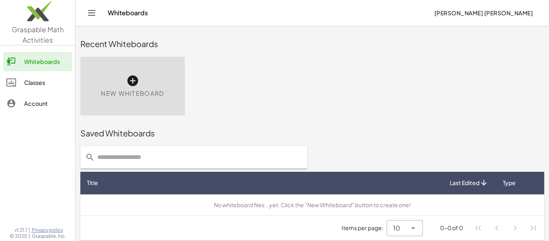 The height and width of the screenshot is (241, 549). Describe the element at coordinates (92, 182) in the screenshot. I see `span: Title` at that location.